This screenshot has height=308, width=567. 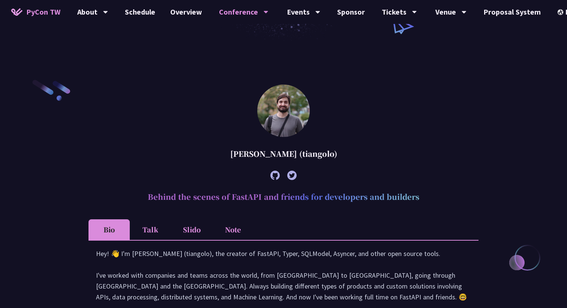 I want to click on li: Slido, so click(x=192, y=230).